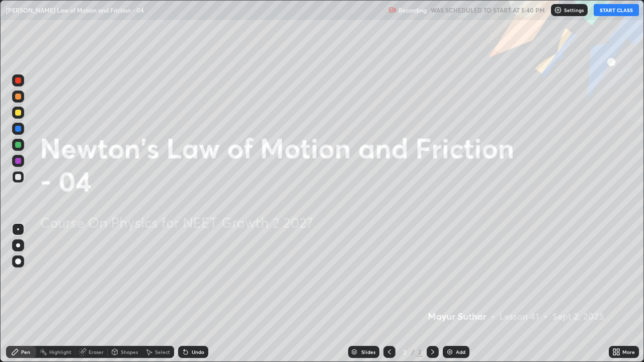 Image resolution: width=644 pixels, height=362 pixels. What do you see at coordinates (96, 352) in the screenshot?
I see `div: Eraser` at bounding box center [96, 352].